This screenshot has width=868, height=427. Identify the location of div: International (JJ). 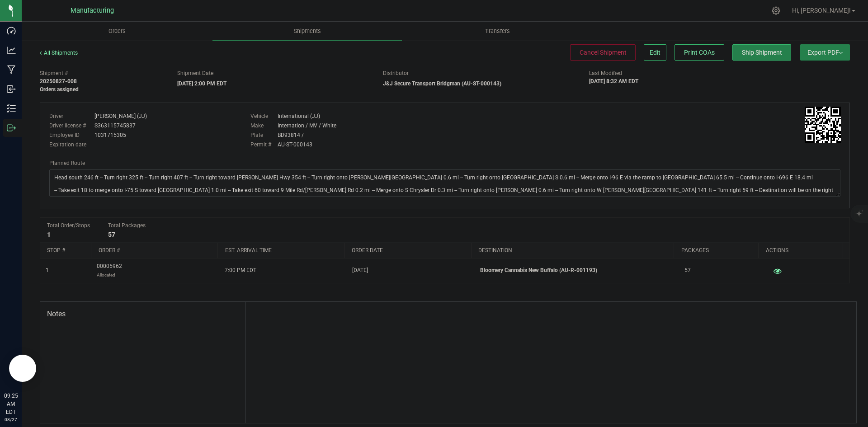
(299, 116).